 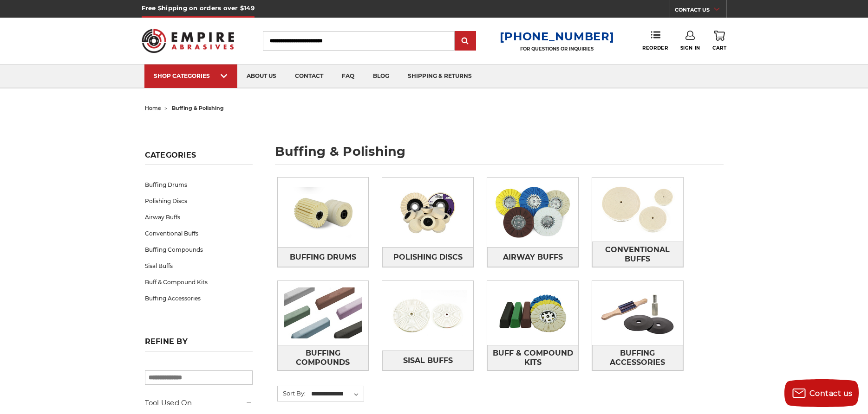 What do you see at coordinates (337, 394) in the screenshot?
I see `select: Sort By:` at bounding box center [337, 394].